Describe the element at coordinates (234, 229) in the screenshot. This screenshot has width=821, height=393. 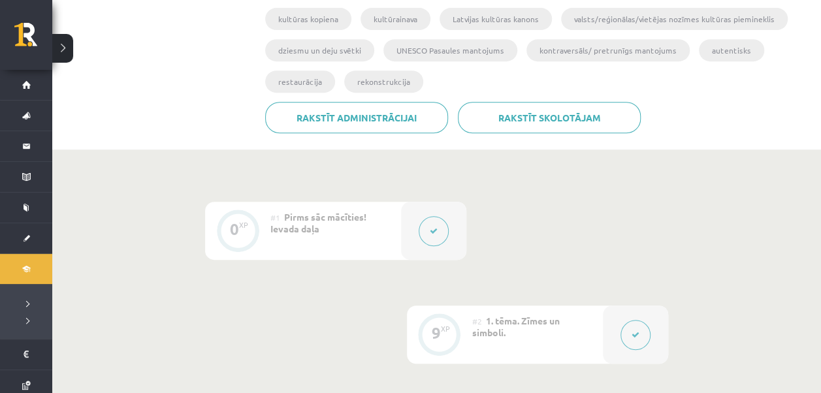
I see `div: 0` at that location.